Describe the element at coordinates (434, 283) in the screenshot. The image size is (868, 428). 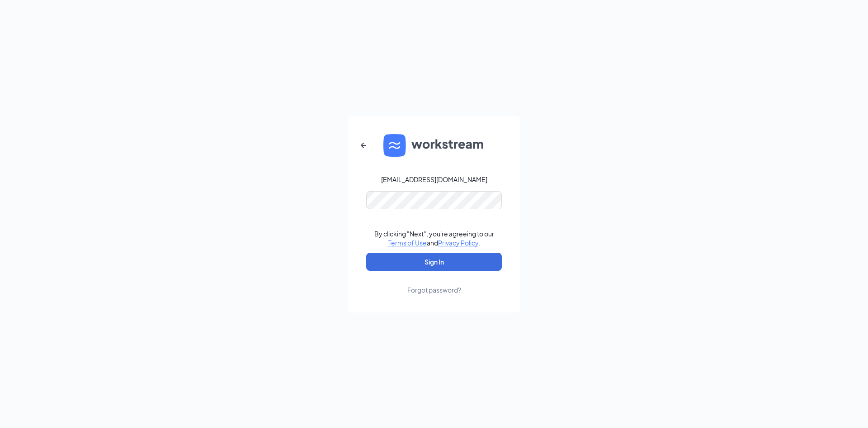
I see `a: Forgot password?` at that location.